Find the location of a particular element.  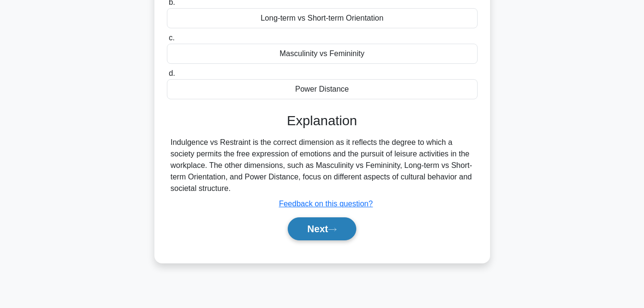

button: Next is located at coordinates (322, 228).